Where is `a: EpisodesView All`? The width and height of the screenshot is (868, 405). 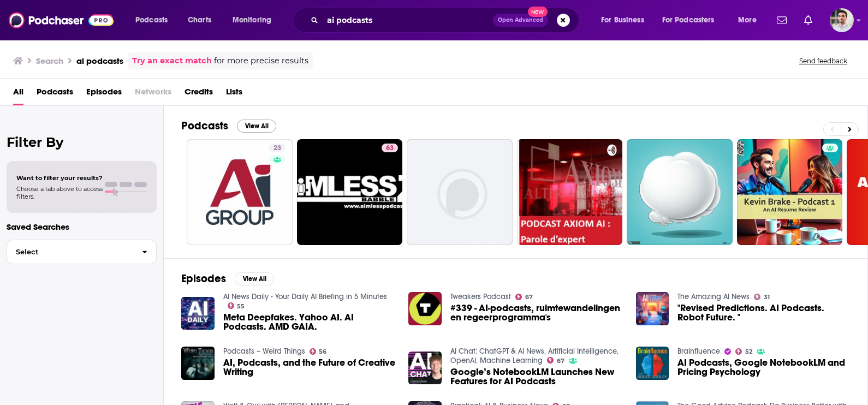 a: EpisodesView All is located at coordinates (227, 278).